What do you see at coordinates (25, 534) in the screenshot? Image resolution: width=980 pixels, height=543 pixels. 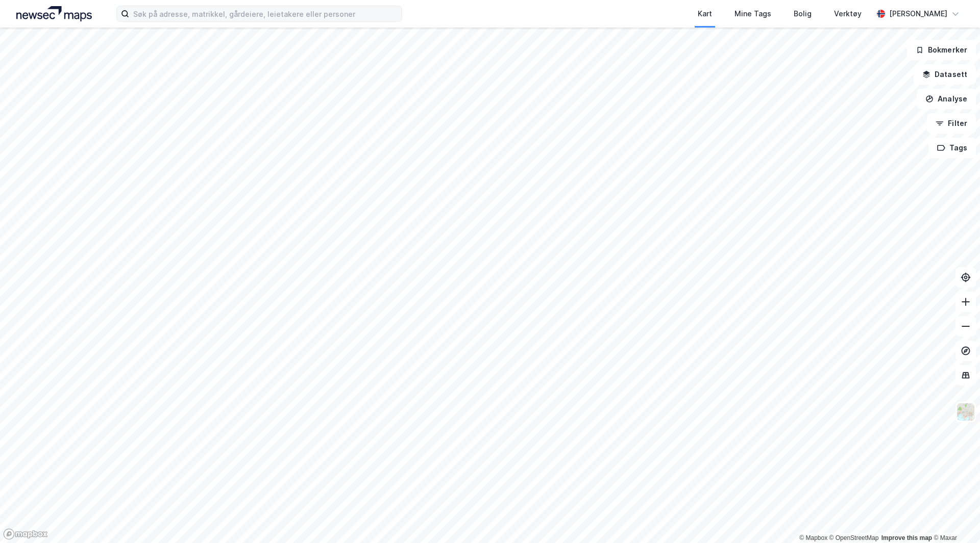 I see `a: Mapbox homepage` at bounding box center [25, 534].